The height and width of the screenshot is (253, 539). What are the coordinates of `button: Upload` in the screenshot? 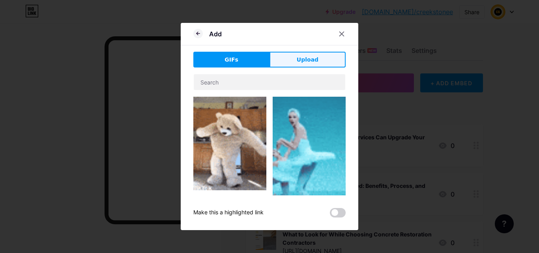 It's located at (307, 60).